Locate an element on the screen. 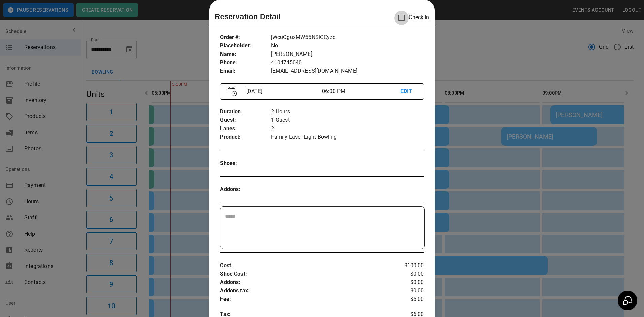 The width and height of the screenshot is (644, 317). p: Guest : is located at coordinates (245, 121).